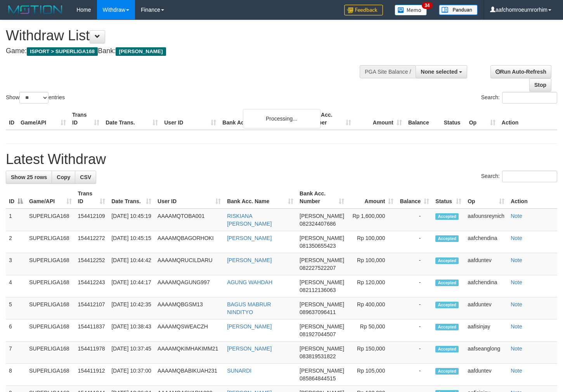  I want to click on td: Rp 150,000, so click(371, 352).